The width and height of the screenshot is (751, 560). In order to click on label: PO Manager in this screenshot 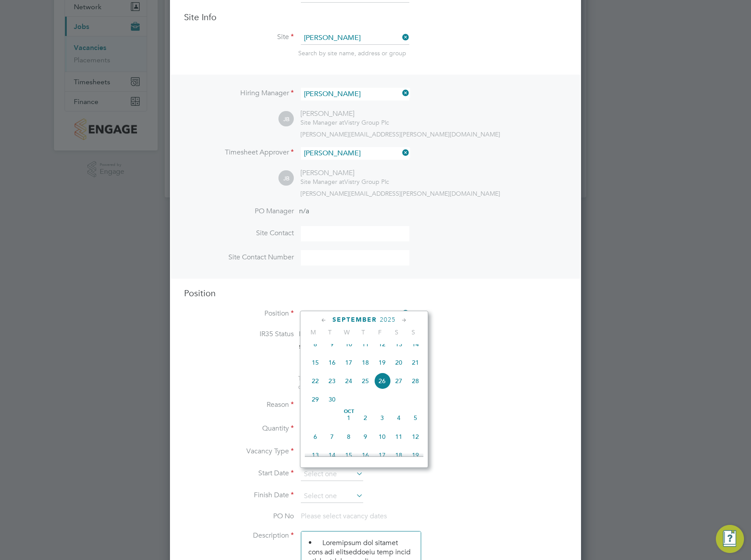, I will do `click(239, 211)`.